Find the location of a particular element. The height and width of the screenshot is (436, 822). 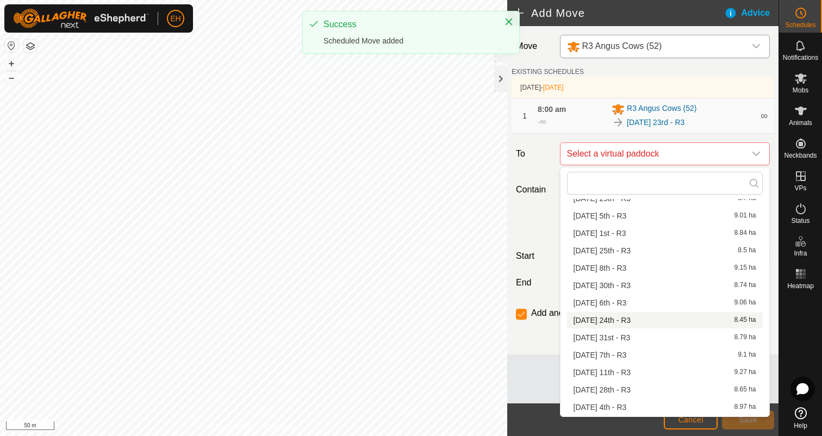

div: Success is located at coordinates (408, 24).